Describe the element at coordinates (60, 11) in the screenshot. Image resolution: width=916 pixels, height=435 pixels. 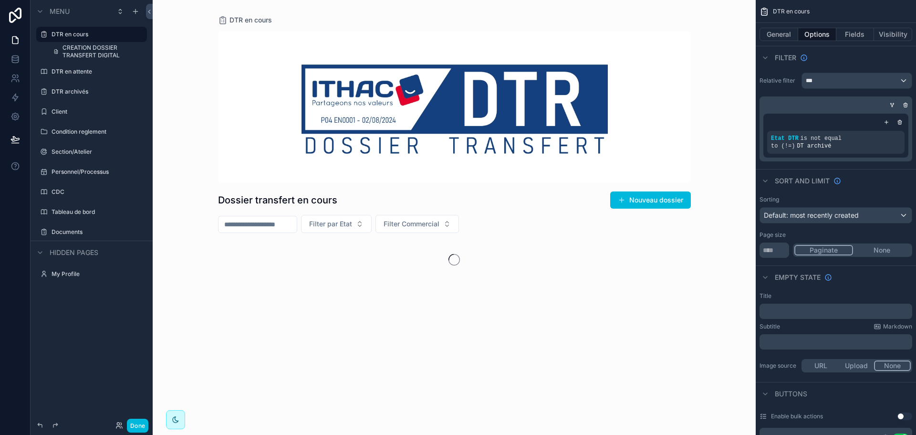
I see `span: Menu` at that location.